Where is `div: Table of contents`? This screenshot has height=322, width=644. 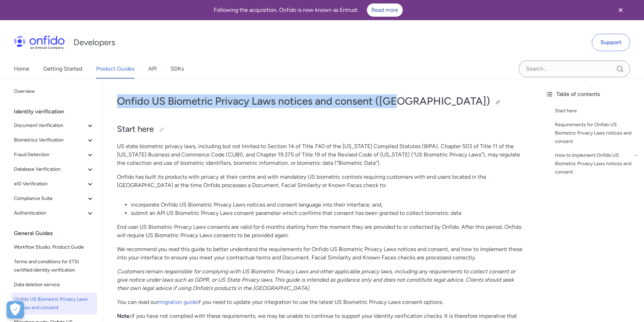
div: Table of contents is located at coordinates (591, 94).